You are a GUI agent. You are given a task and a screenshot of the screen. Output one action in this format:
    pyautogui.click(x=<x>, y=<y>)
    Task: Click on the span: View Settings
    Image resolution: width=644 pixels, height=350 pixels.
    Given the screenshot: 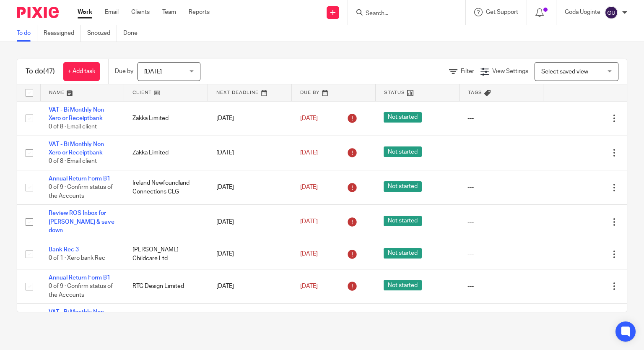 What is the action you would take?
    pyautogui.click(x=510, y=71)
    